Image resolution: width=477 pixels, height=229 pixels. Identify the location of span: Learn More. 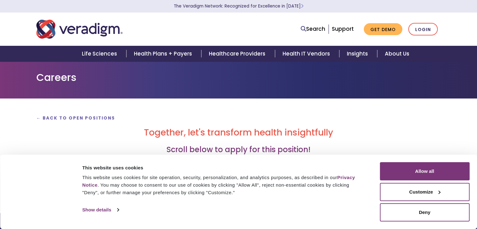
(302, 6).